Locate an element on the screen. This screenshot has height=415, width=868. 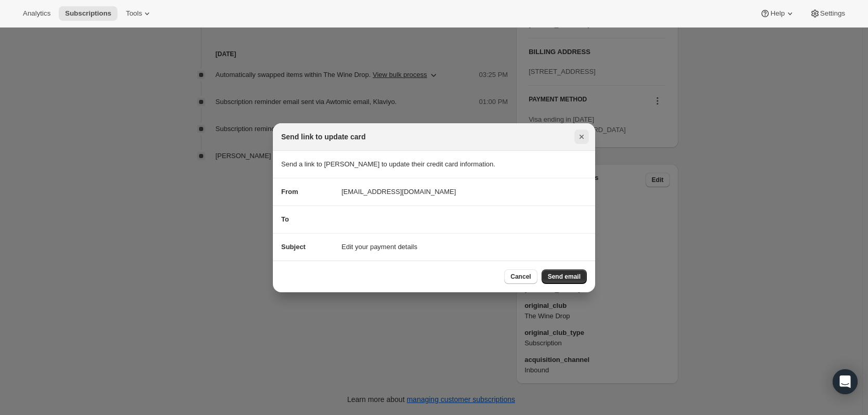
span: Analytics is located at coordinates (36, 13).